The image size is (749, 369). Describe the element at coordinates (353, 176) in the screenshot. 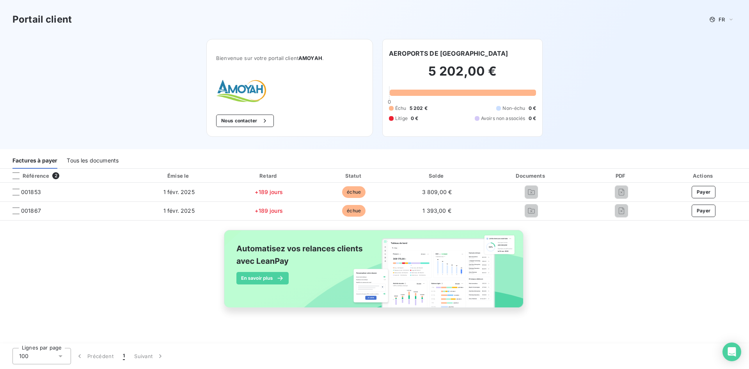

I see `div: Statut` at that location.